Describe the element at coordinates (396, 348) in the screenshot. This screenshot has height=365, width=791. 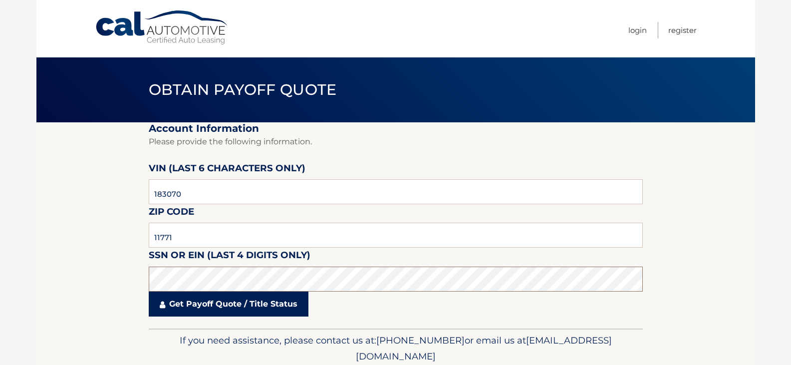
I see `p: If you need assistance, please contact us at: or email us at` at that location.